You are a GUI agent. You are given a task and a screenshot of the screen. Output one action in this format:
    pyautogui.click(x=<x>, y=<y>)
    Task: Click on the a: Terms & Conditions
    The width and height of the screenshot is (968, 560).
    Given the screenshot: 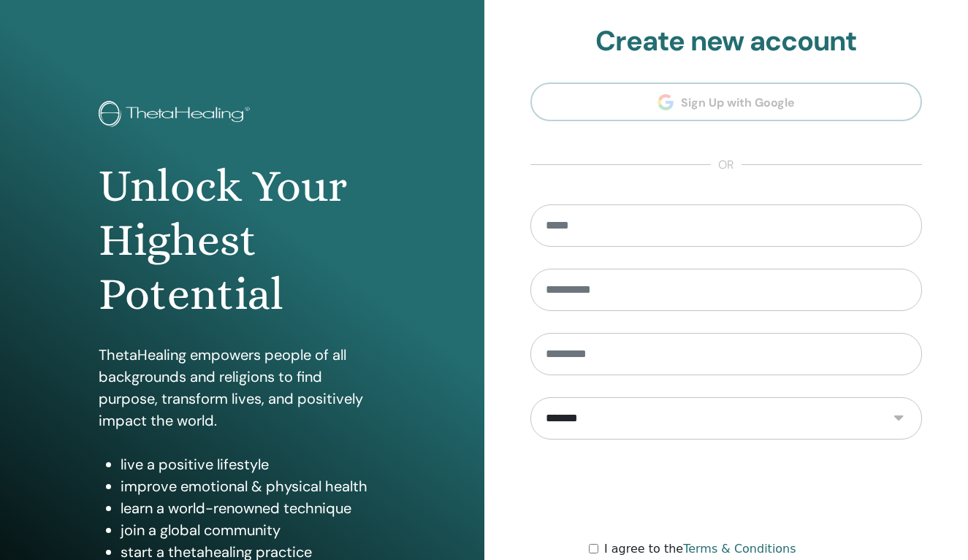 What is the action you would take?
    pyautogui.click(x=739, y=548)
    